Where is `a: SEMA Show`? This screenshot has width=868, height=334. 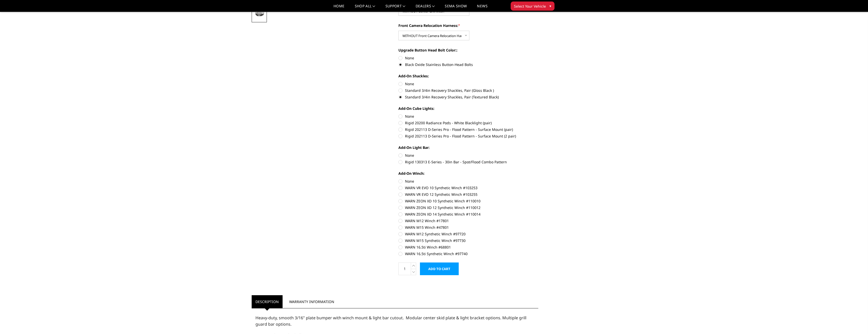
a: SEMA Show is located at coordinates (455, 8).